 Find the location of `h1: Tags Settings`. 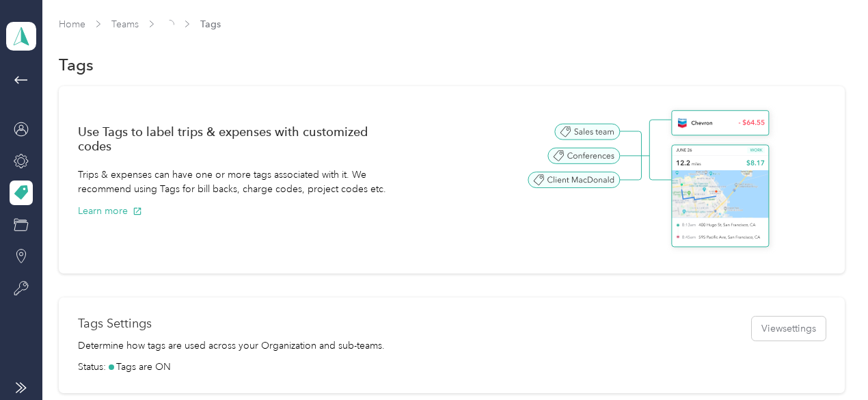

h1: Tags Settings is located at coordinates (231, 323).